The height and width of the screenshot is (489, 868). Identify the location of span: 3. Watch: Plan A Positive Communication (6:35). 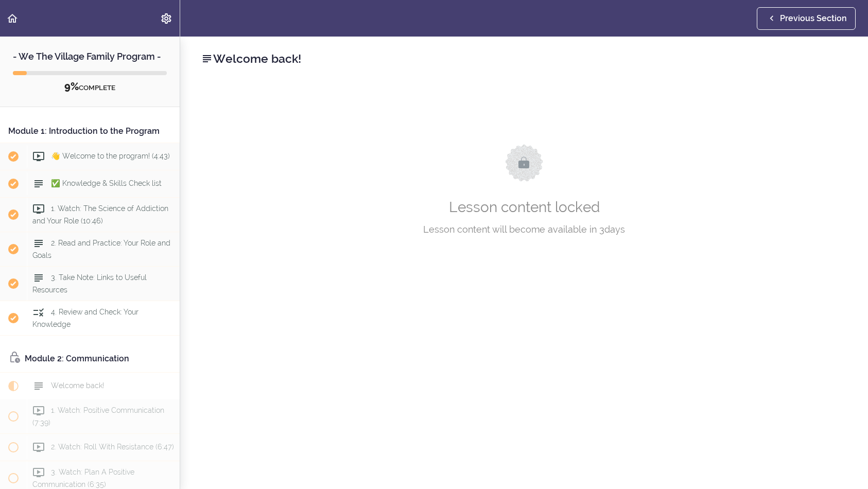
(83, 477).